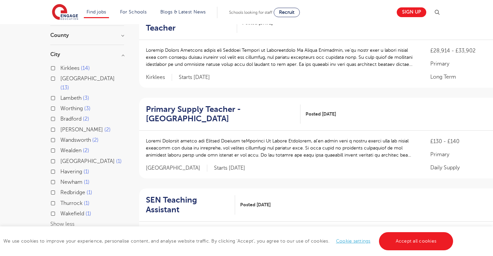 The width and height of the screenshot is (493, 256). I want to click on input: Kirklees 14, so click(62, 67).